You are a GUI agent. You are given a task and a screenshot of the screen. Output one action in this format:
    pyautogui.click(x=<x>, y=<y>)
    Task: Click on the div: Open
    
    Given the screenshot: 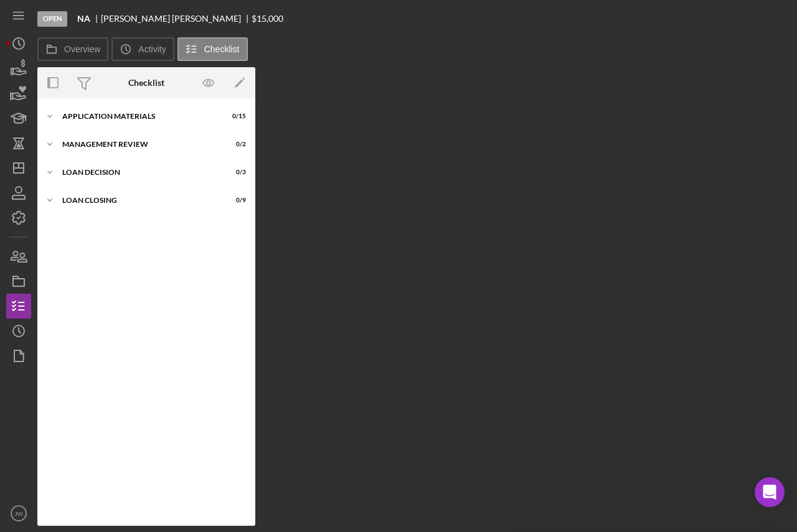 What is the action you would take?
    pyautogui.click(x=52, y=19)
    